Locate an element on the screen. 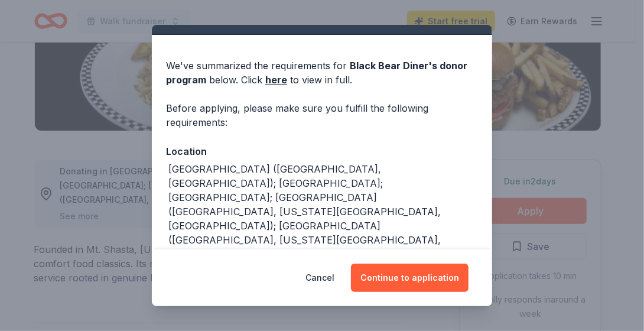 This screenshot has height=331, width=644. a: here is located at coordinates (276, 80).